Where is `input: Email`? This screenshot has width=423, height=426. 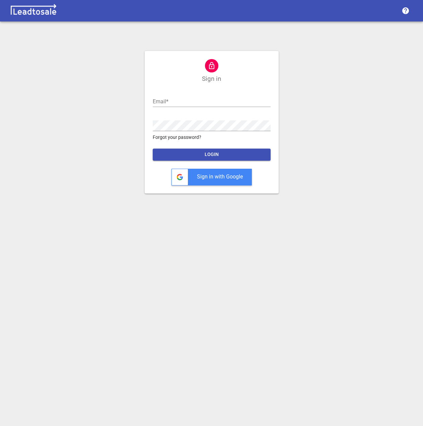 input: Email is located at coordinates (212, 102).